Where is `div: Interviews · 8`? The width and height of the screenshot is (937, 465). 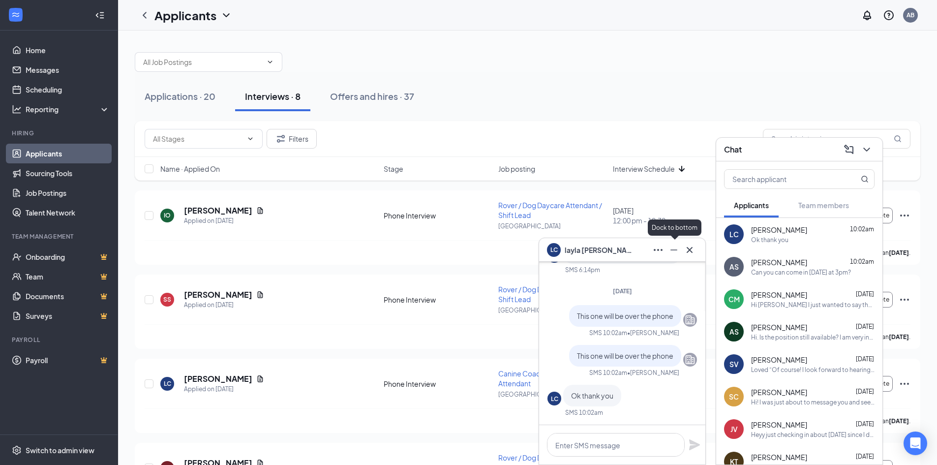 div: Interviews · 8 is located at coordinates (273, 96).